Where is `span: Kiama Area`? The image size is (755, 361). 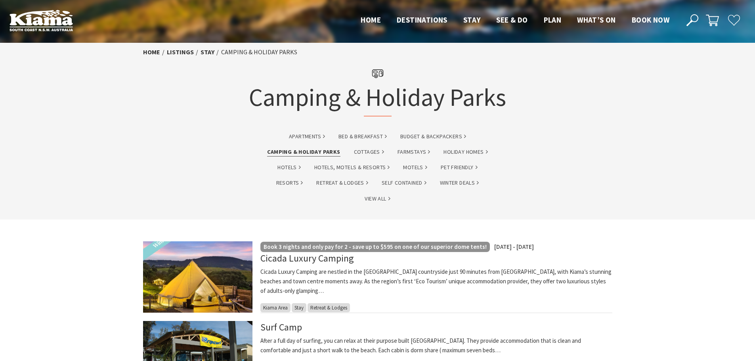
span: Kiama Area is located at coordinates (275, 308).